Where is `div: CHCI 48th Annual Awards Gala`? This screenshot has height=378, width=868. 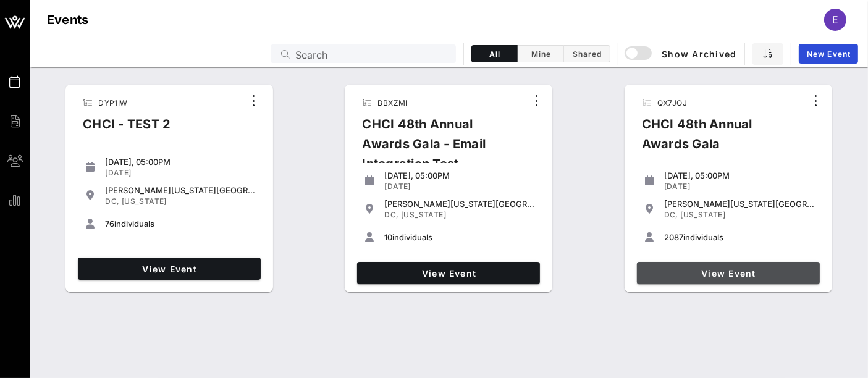 div: CHCI 48th Annual Awards Gala is located at coordinates (720, 139).